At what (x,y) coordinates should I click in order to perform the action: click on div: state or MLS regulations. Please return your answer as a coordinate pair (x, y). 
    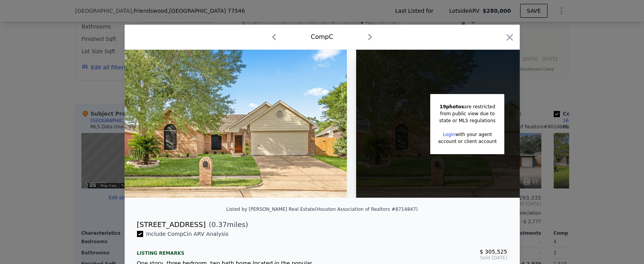
    Looking at the image, I should click on (467, 121).